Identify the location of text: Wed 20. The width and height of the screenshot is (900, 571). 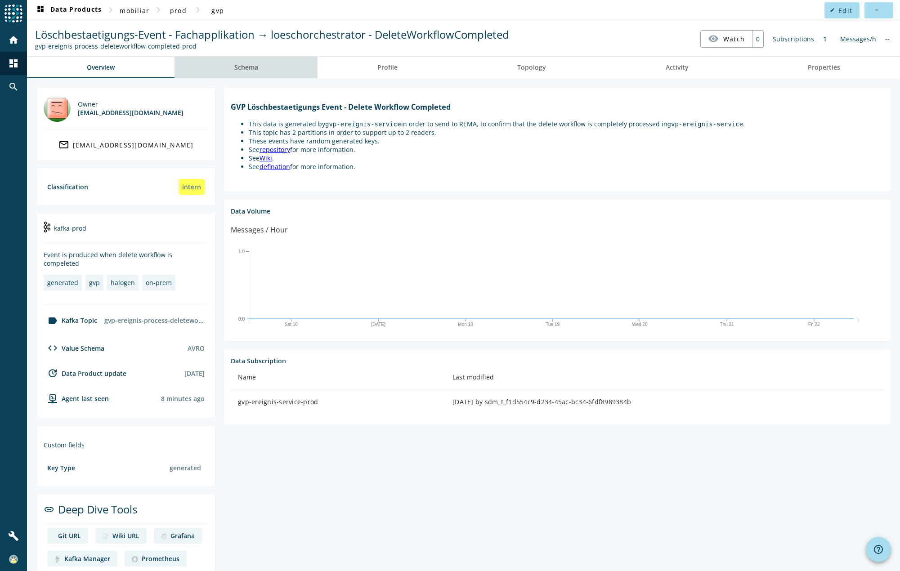
(639, 324).